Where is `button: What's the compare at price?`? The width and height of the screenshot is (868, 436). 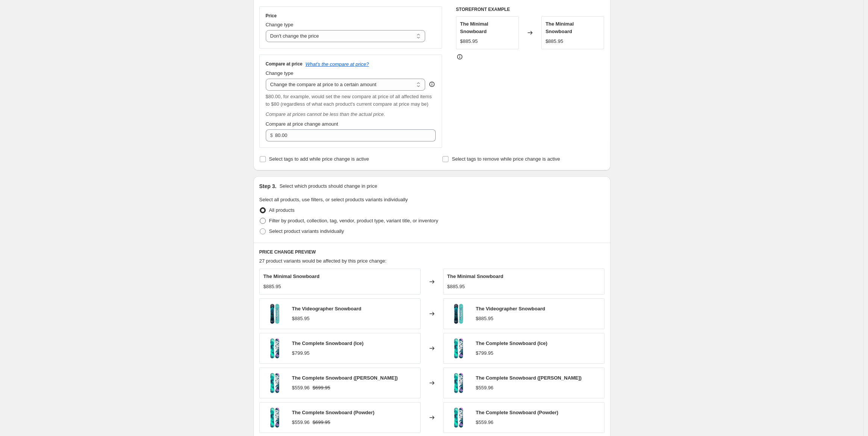 button: What's the compare at price? is located at coordinates (338, 64).